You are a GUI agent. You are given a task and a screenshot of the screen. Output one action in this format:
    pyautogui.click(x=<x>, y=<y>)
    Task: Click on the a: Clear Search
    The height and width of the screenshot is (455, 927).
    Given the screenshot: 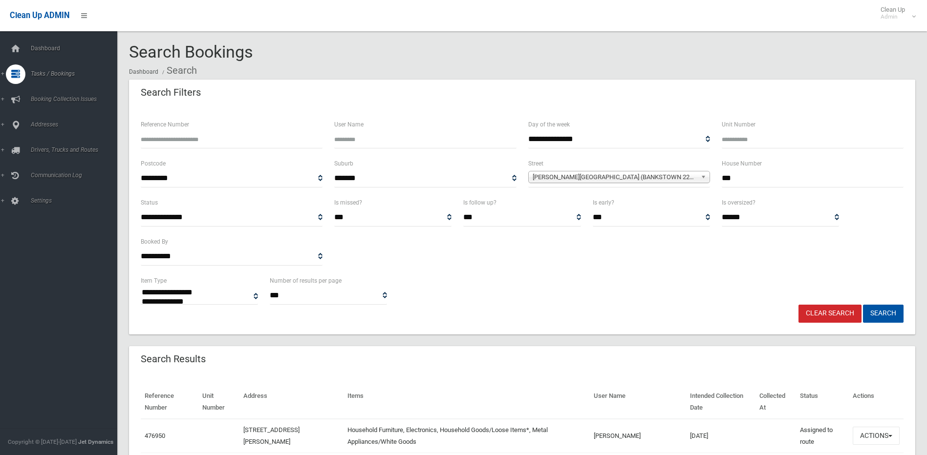 What is the action you would take?
    pyautogui.click(x=830, y=314)
    